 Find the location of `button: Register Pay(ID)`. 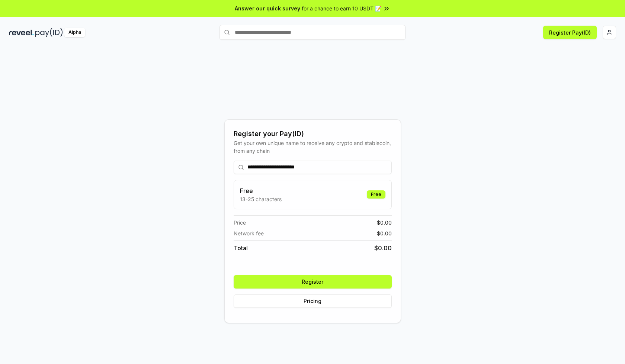

button: Register Pay(ID) is located at coordinates (570, 32).